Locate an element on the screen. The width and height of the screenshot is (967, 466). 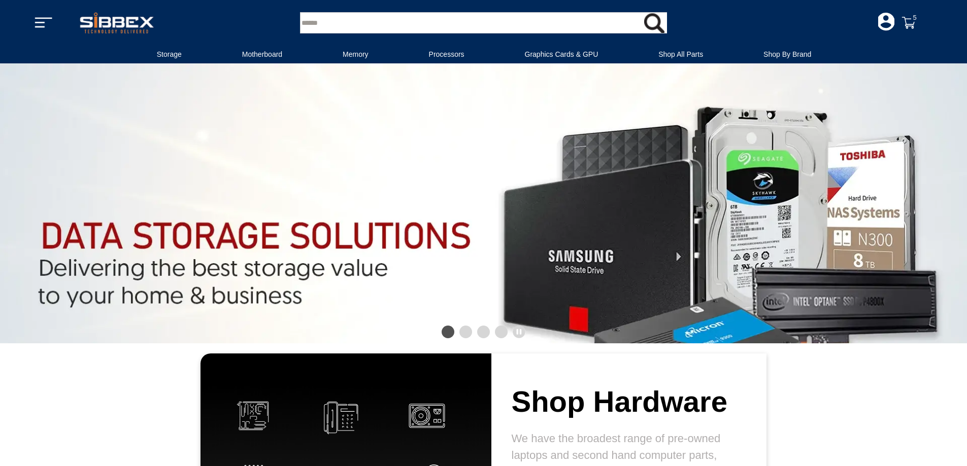
img: search is located at coordinates (654, 23).